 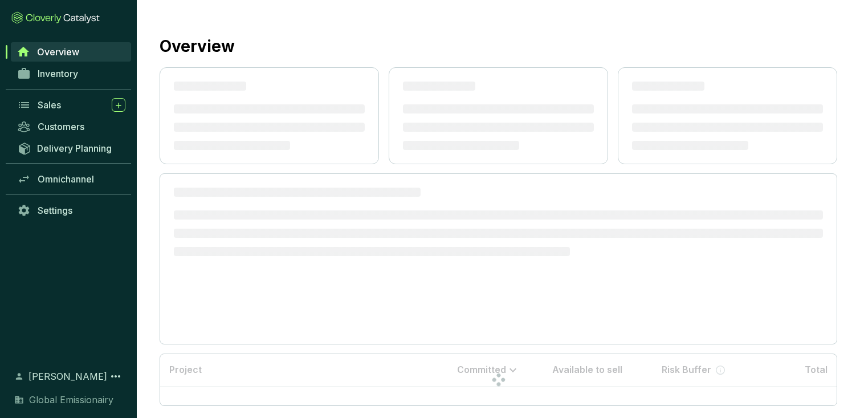 I want to click on span: Customers, so click(x=61, y=127).